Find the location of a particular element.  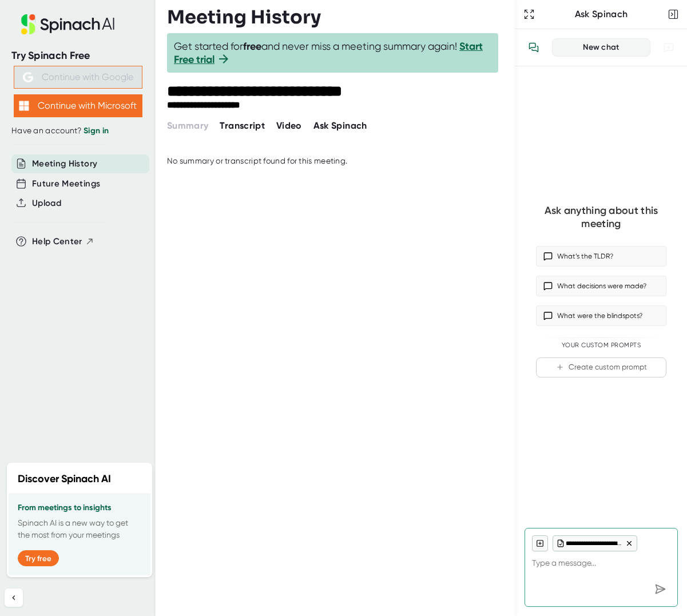

div: Ask anything about this meeting is located at coordinates (602, 217).